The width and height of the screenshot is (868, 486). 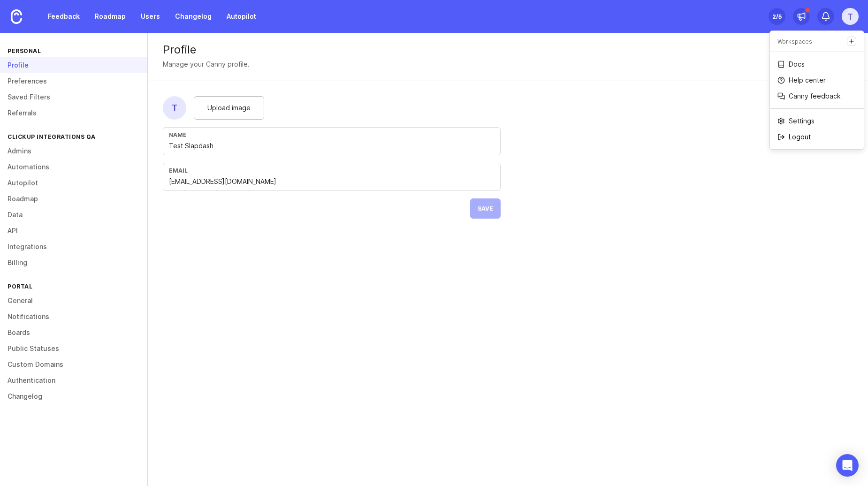 What do you see at coordinates (229, 108) in the screenshot?
I see `span: Upload image` at bounding box center [229, 108].